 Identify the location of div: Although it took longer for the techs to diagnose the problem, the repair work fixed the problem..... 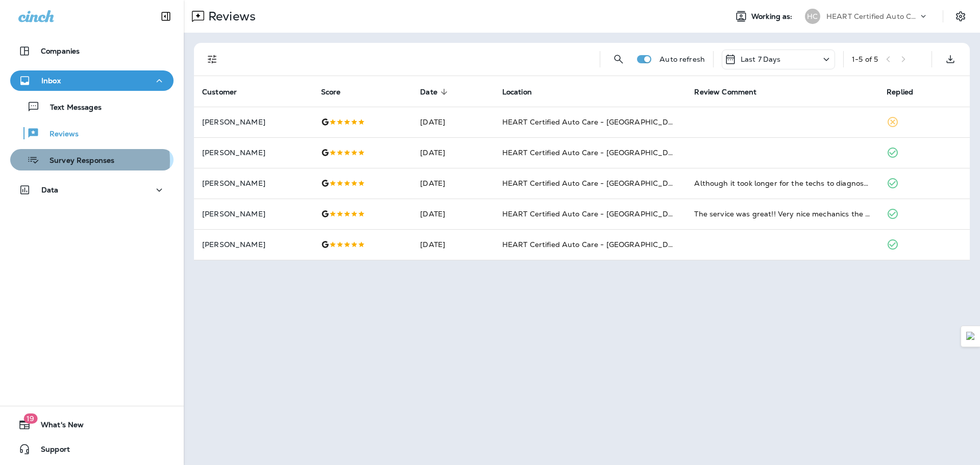
(782, 183).